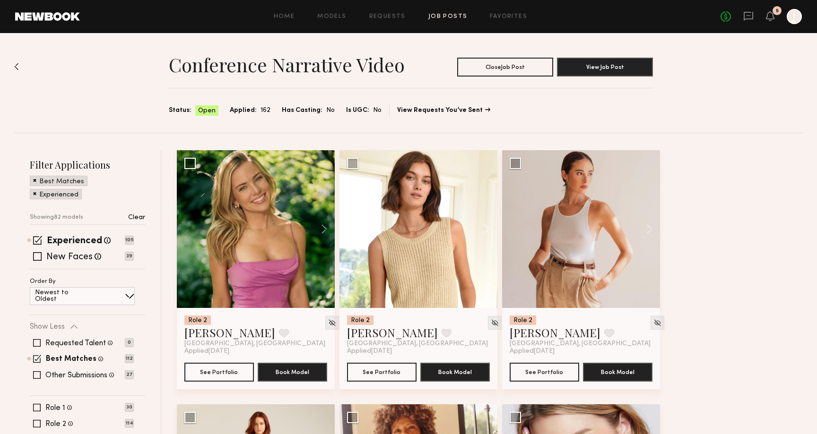 This screenshot has width=817, height=434. What do you see at coordinates (284, 17) in the screenshot?
I see `a: Home` at bounding box center [284, 17].